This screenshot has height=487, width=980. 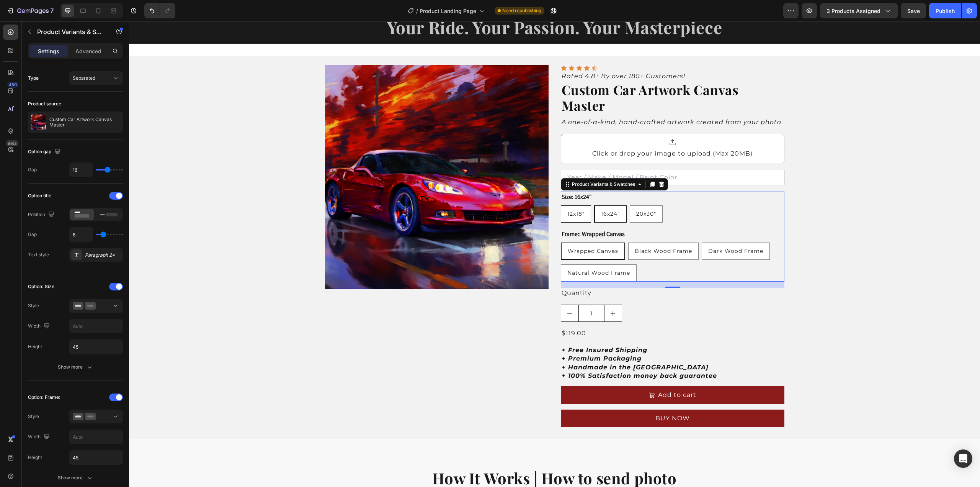 I want to click on button: Separated, so click(x=96, y=78).